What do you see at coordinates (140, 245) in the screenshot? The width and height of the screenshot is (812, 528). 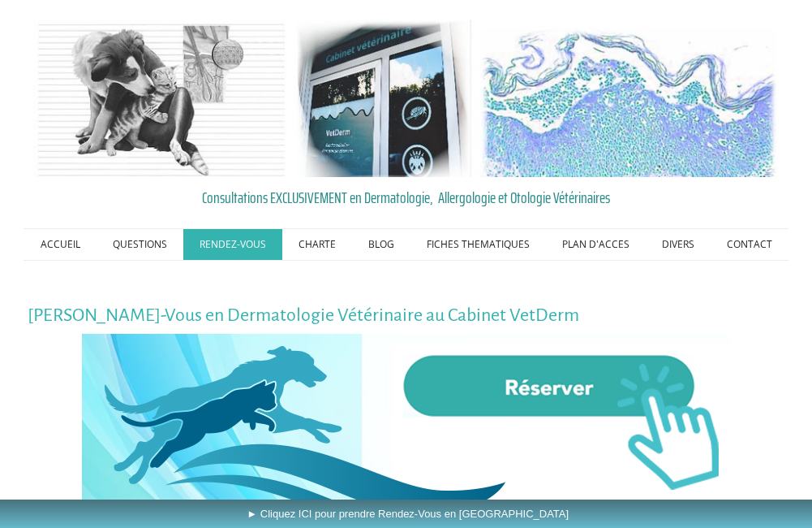 I see `a: QUESTIONS` at bounding box center [140, 245].